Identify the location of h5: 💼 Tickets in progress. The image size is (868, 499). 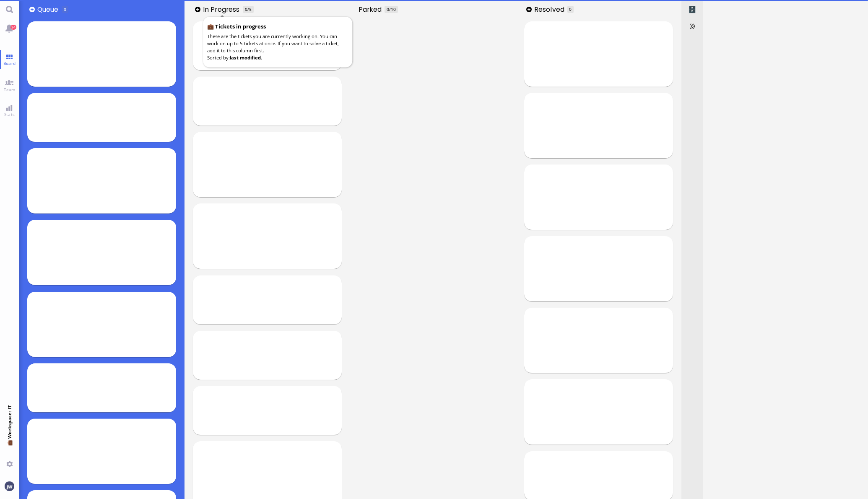
(278, 26).